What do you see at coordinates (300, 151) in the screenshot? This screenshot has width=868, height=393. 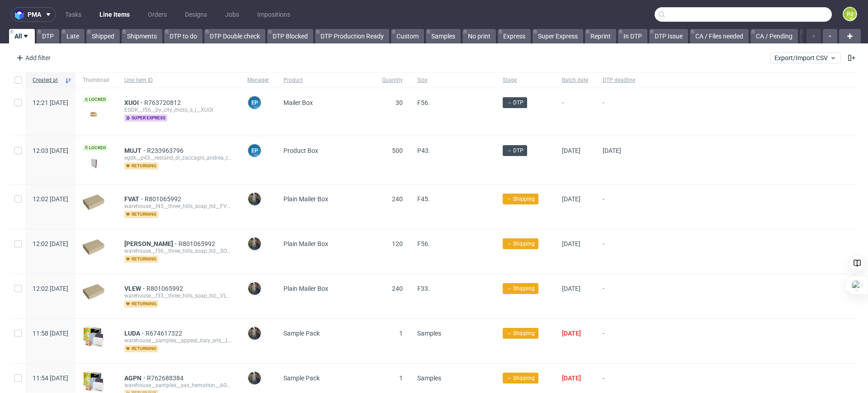 I see `span: Product Box` at bounding box center [300, 151].